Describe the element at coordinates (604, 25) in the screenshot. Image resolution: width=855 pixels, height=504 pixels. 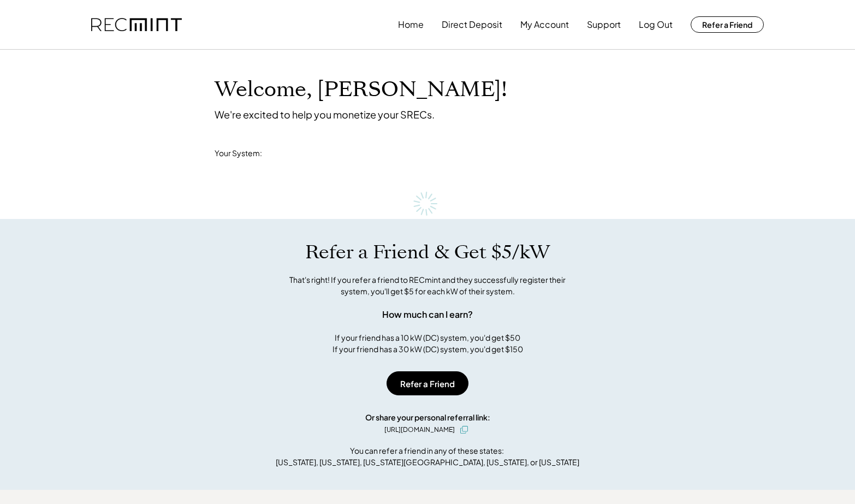
I see `button: Support` at that location.